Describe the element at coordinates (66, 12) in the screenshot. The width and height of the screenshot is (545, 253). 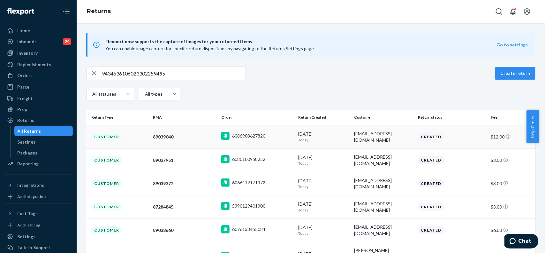
I see `button: Close Navigation` at that location.